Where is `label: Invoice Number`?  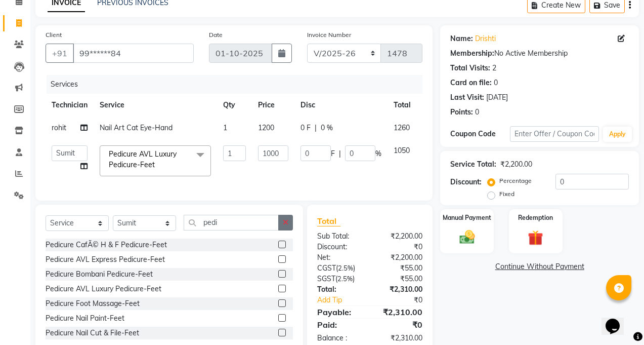
label: Invoice Number is located at coordinates (329, 35).